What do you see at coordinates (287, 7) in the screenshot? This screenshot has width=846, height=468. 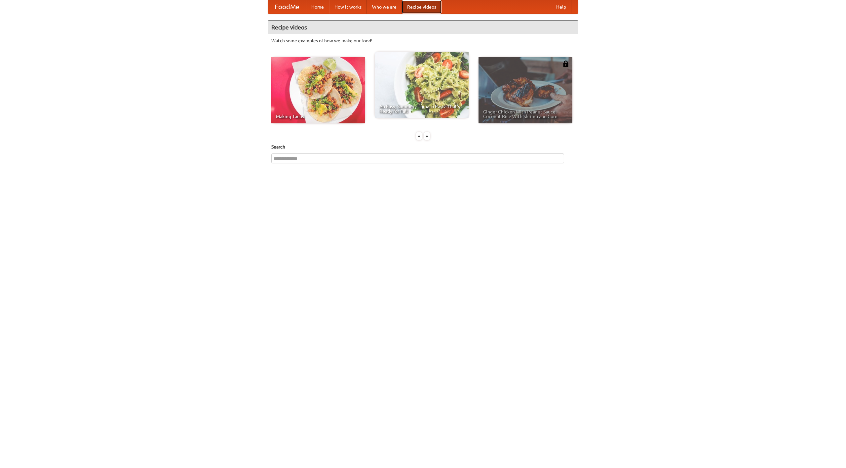 I see `a: FoodMe` at bounding box center [287, 7].